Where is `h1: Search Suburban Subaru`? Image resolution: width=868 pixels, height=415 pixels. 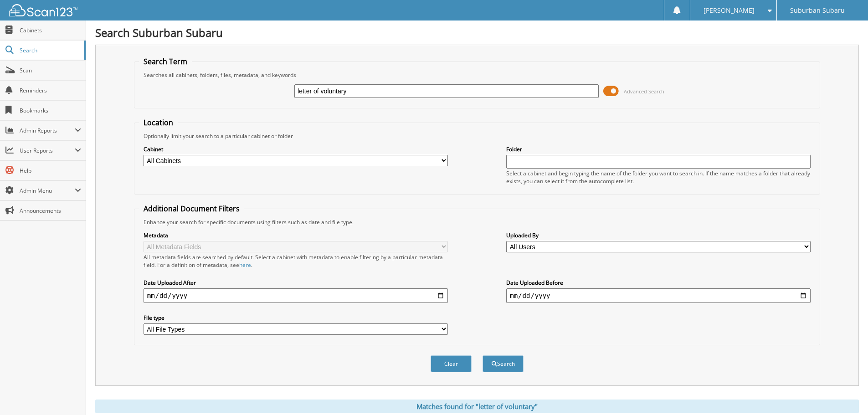
h1: Search Suburban Subaru is located at coordinates (477, 32).